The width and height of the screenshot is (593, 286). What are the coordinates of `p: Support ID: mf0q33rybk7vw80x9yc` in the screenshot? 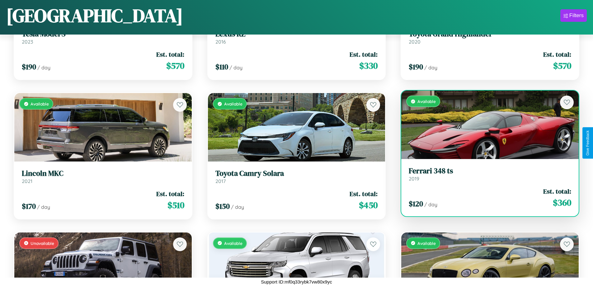 It's located at (296, 282).